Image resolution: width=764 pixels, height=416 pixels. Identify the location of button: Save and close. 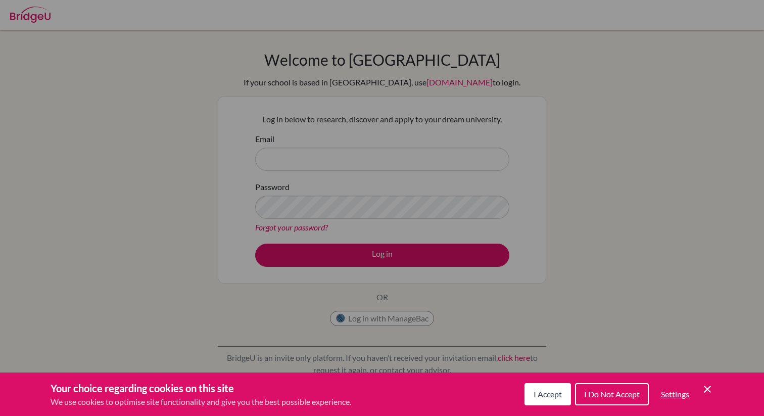
(708, 389).